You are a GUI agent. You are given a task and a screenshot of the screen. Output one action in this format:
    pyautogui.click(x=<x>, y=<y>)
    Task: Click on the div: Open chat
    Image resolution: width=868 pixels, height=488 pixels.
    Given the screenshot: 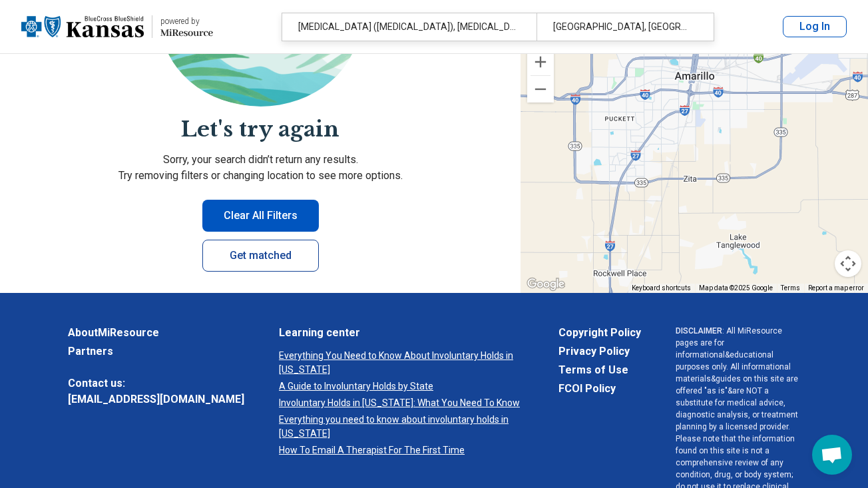 What is the action you would take?
    pyautogui.click(x=832, y=454)
    